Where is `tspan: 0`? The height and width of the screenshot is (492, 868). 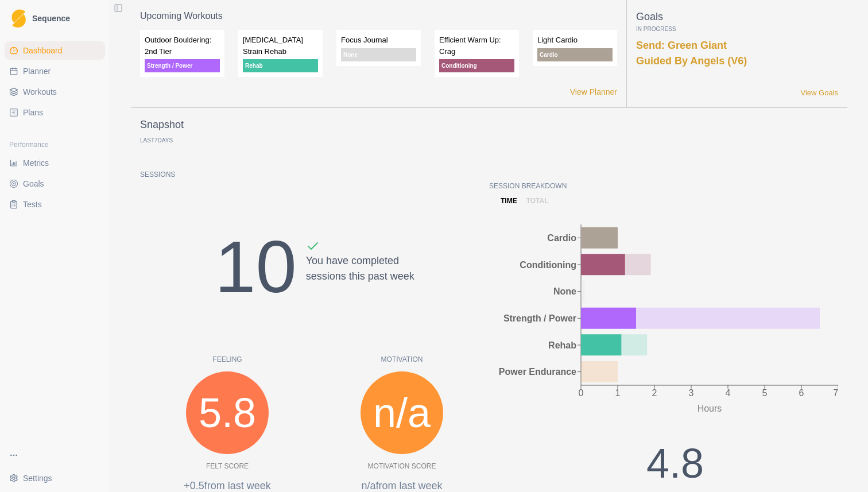
tspan: 0 is located at coordinates (581, 393).